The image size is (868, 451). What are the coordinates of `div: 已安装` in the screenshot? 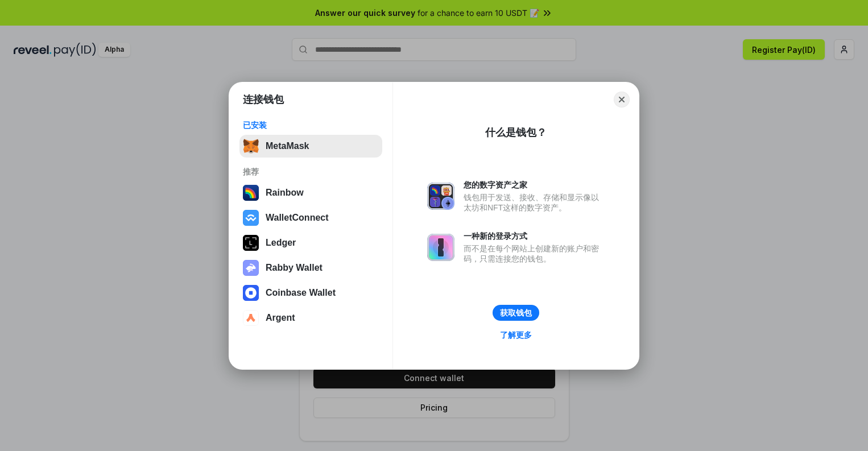 It's located at (311, 125).